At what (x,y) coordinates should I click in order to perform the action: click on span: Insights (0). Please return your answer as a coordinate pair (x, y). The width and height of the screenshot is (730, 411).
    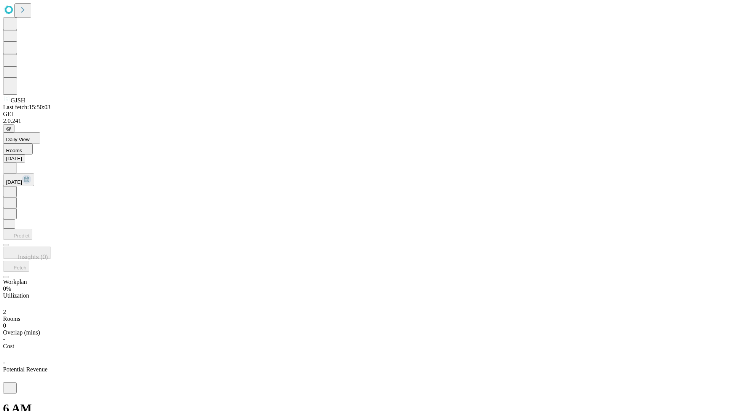
    Looking at the image, I should click on (33, 257).